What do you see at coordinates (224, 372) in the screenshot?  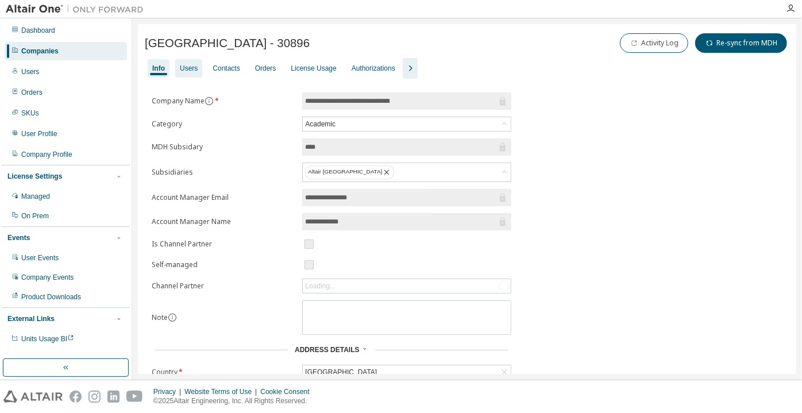 I see `label: Country` at bounding box center [224, 372].